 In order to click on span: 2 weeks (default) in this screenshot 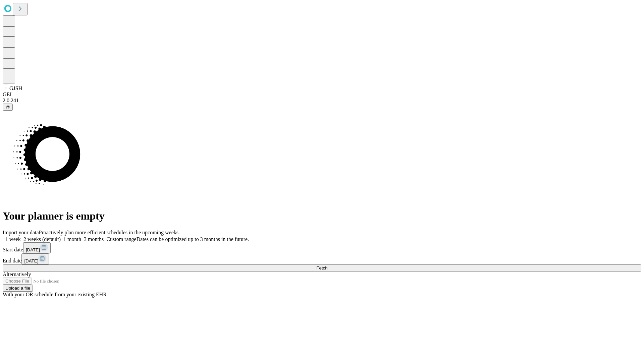, I will do `click(42, 239)`.